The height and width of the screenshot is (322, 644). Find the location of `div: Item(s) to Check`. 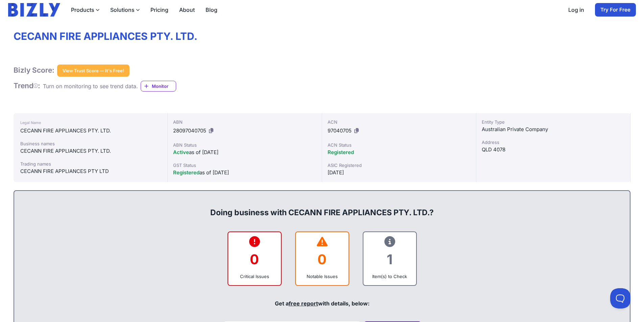

div: Item(s) to Check is located at coordinates (390, 276).